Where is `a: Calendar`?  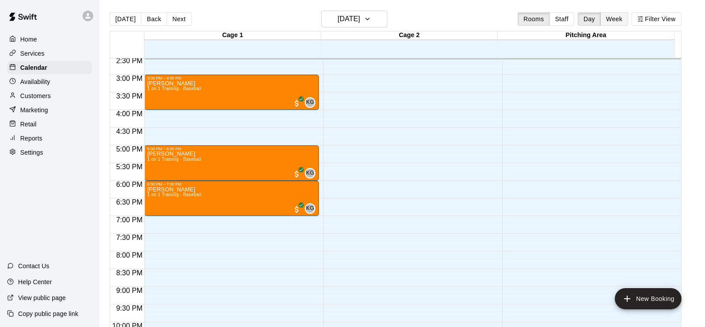
a: Calendar is located at coordinates (49, 68).